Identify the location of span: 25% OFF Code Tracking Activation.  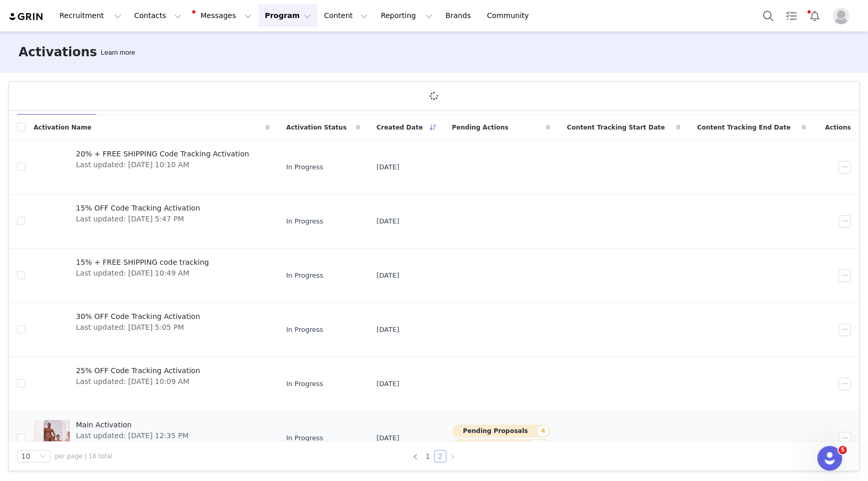
(137, 370).